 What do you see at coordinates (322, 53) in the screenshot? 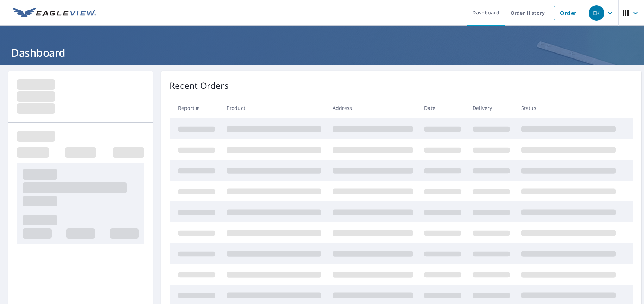
I see `h1: Dashboard` at bounding box center [322, 53].